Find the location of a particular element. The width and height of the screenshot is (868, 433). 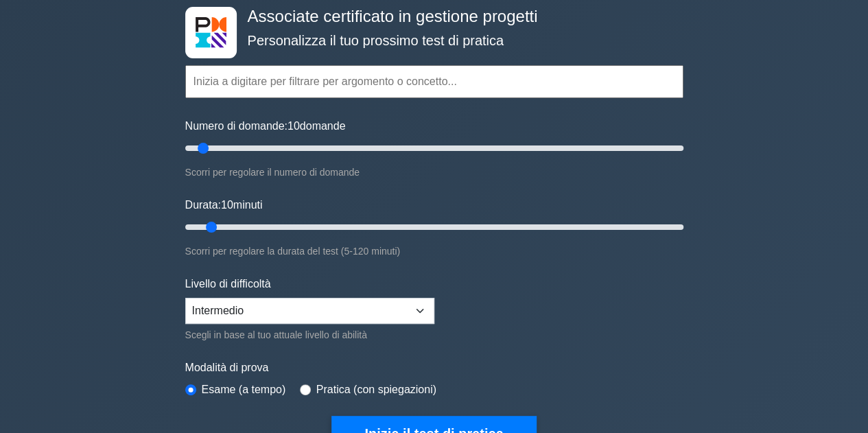

font: Numero di domande: is located at coordinates (237, 126).